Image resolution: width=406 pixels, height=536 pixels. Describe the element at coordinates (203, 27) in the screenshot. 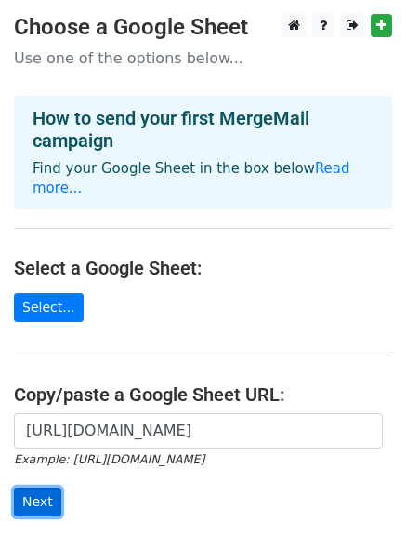

I see `h3: Choose a Google Sheet` at that location.